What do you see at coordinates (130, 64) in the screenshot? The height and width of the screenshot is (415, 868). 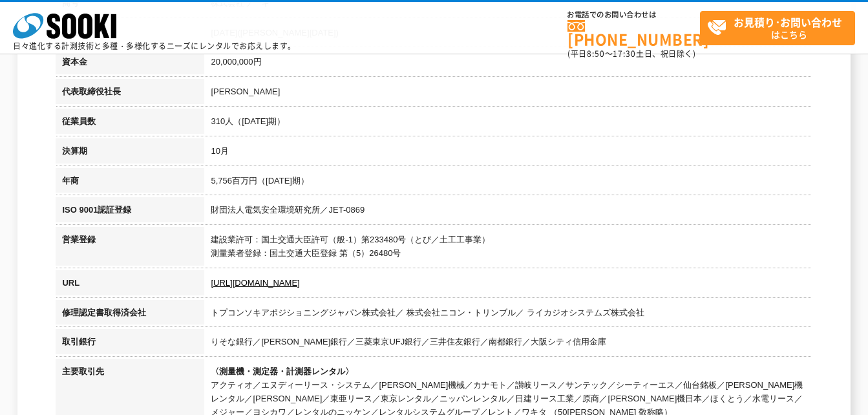 I see `th: 資本金` at bounding box center [130, 64].